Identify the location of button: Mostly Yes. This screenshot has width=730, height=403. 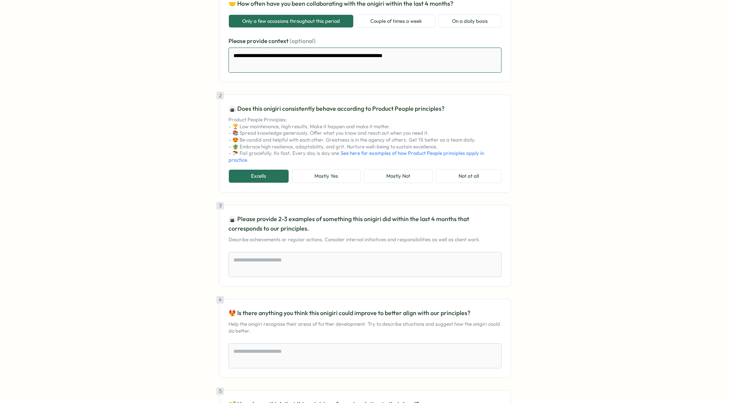
(326, 176).